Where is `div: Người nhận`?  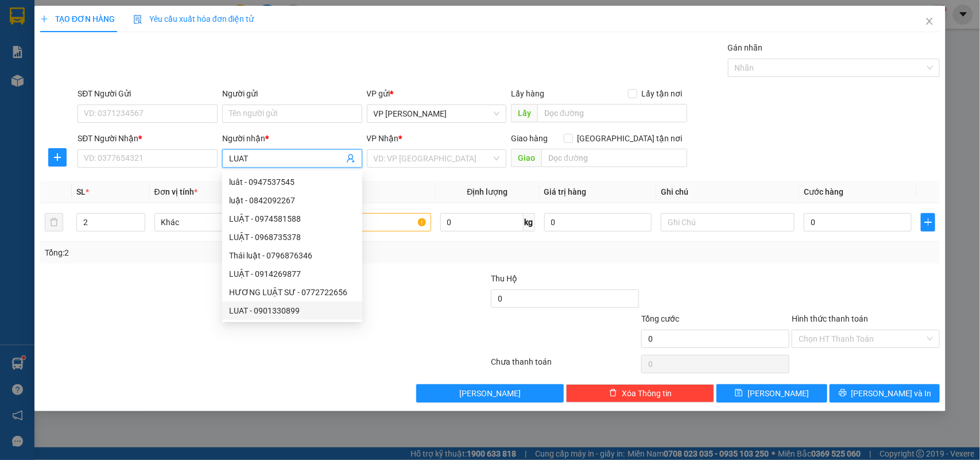
div: Người nhận is located at coordinates (292, 138).